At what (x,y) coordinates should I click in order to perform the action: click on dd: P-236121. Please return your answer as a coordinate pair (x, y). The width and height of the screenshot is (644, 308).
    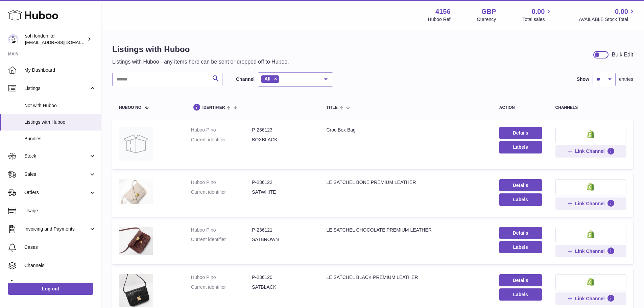
    Looking at the image, I should click on (282, 230).